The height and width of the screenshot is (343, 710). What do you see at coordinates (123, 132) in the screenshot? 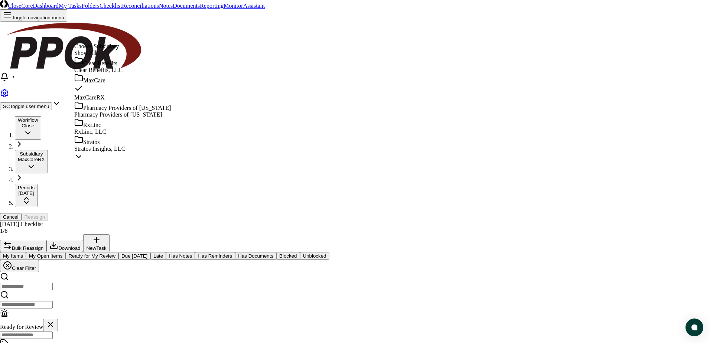
I see `div: RxLinc, LLC` at bounding box center [123, 132].